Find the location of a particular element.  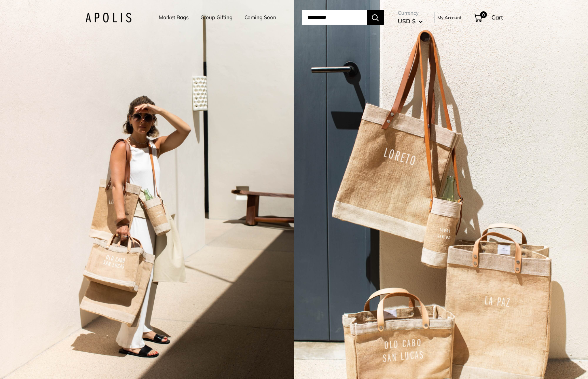

span: USD $ is located at coordinates (407, 21).